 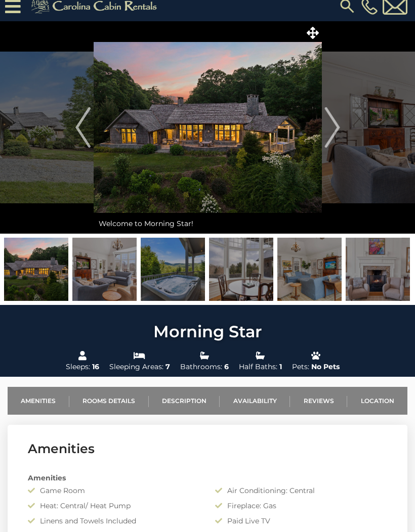 I want to click on div: Fireplace: Gas, so click(x=301, y=506).